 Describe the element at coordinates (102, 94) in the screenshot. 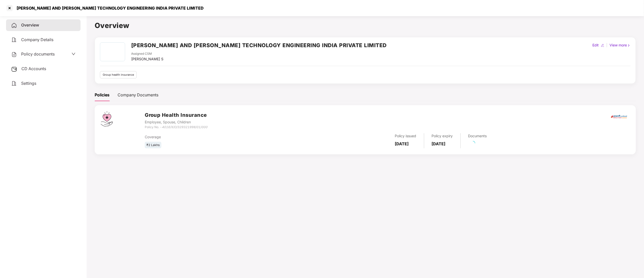

I see `div: Policies` at that location.